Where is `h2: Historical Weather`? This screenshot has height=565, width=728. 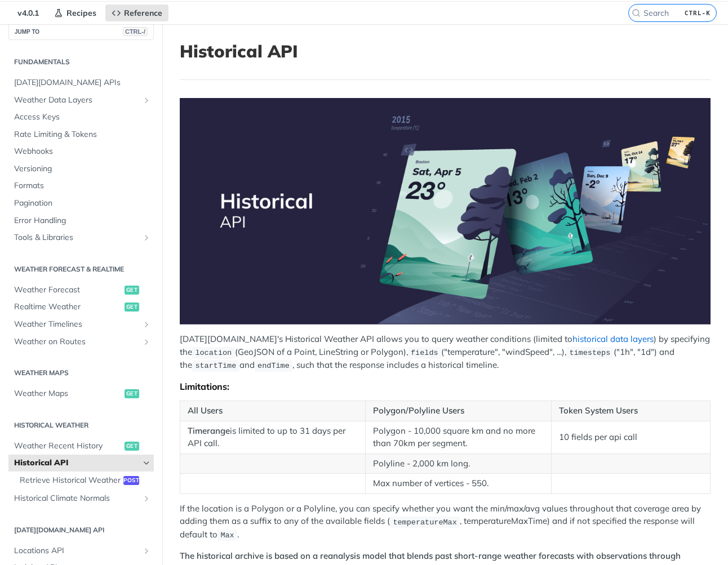
h2: Historical Weather is located at coordinates (81, 426).